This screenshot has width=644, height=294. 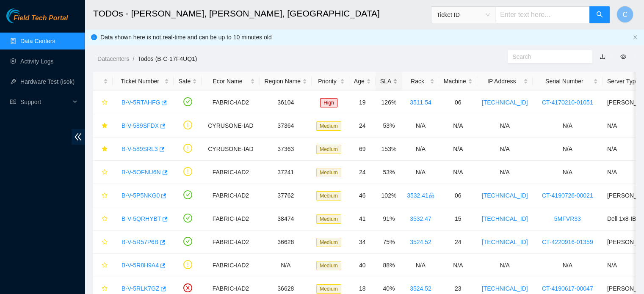 What do you see at coordinates (362, 149) in the screenshot?
I see `td: 69` at bounding box center [362, 149].